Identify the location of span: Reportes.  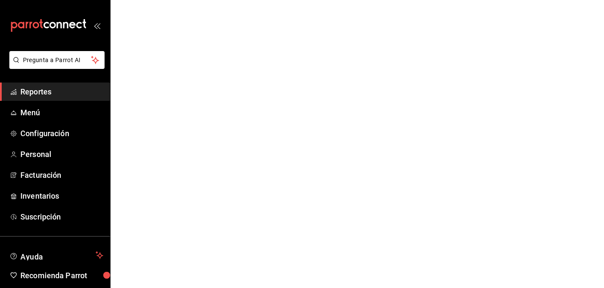
(62, 91).